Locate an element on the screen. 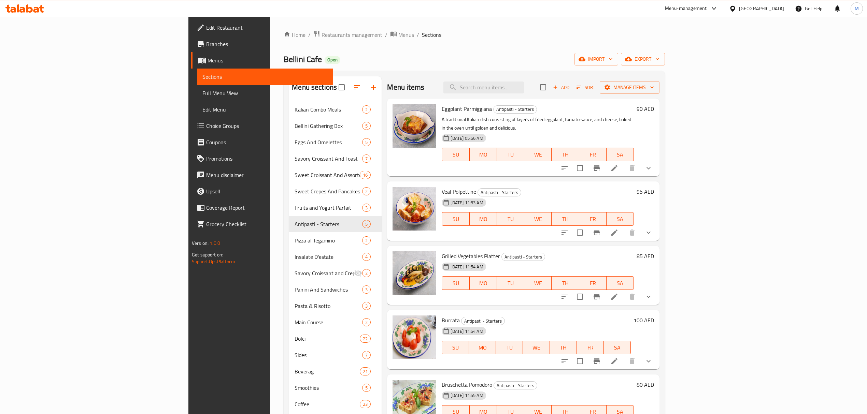 The height and width of the screenshot is (414, 867). button: Add section is located at coordinates (373, 87).